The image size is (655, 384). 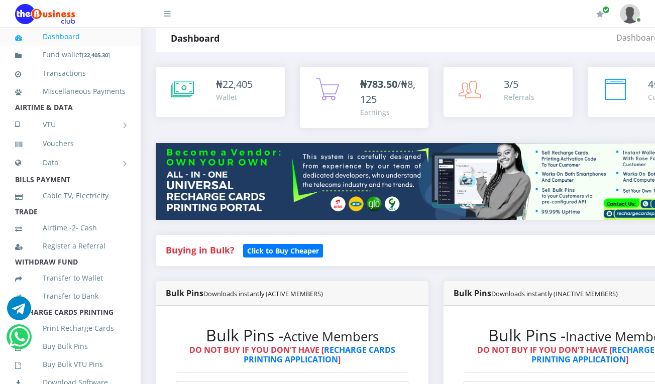 What do you see at coordinates (388, 91) in the screenshot?
I see `span: /₦8,125` at bounding box center [388, 91].